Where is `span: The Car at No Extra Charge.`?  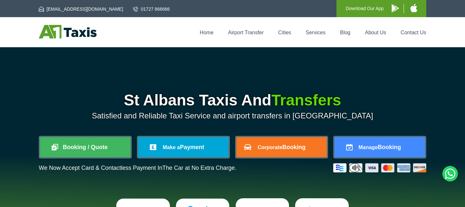
span: The Car at No Extra Charge. is located at coordinates (199, 168).